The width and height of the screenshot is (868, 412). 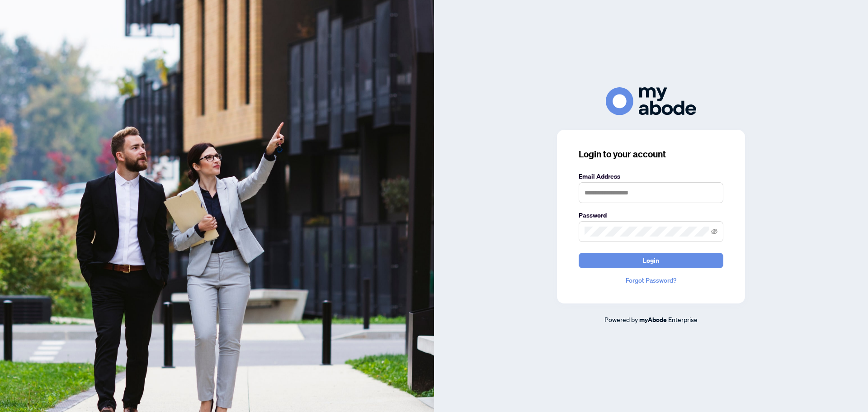 What do you see at coordinates (683, 319) in the screenshot?
I see `span: Enterprise` at bounding box center [683, 319].